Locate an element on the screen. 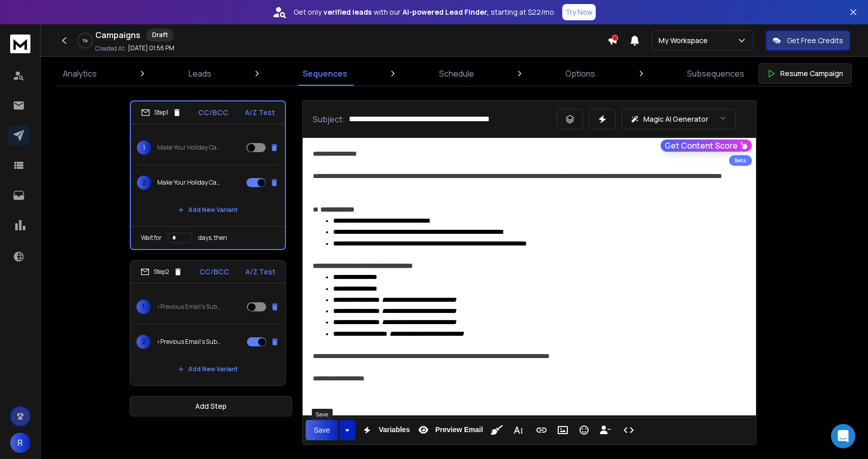 This screenshot has width=868, height=459. button: Emoticons is located at coordinates (584, 430).